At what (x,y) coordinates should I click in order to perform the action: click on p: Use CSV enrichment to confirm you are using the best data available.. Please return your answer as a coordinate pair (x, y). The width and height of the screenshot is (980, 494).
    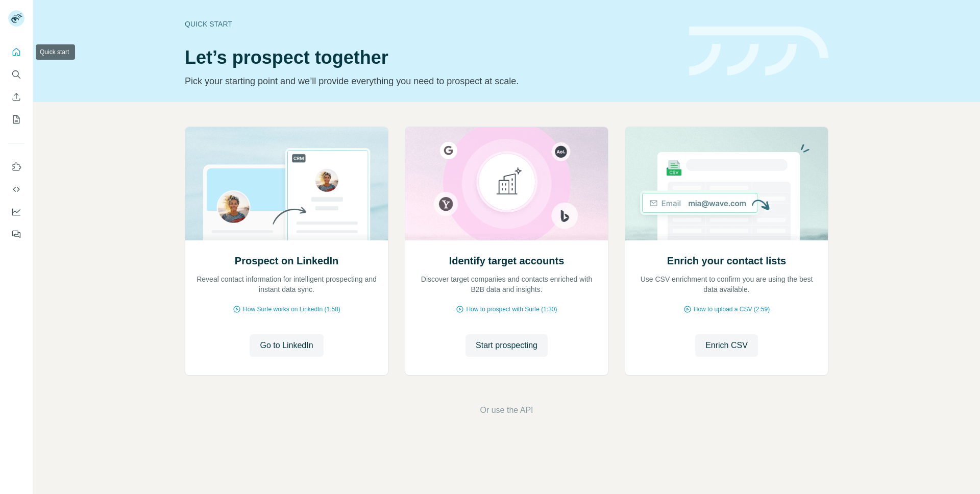
    Looking at the image, I should click on (726, 285).